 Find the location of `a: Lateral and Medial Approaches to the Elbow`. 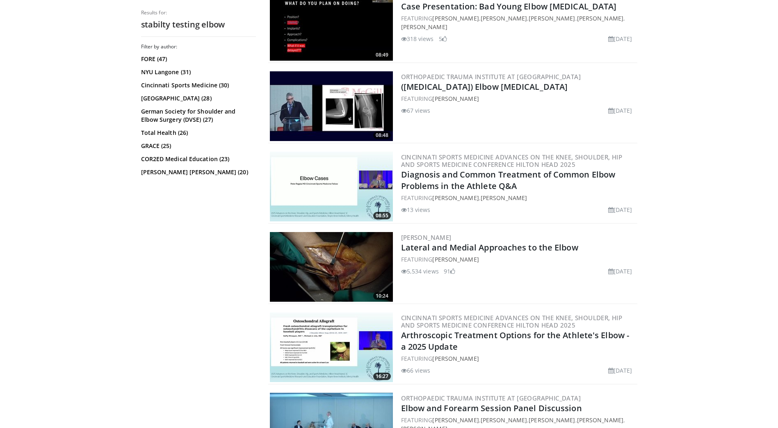

a: Lateral and Medial Approaches to the Elbow is located at coordinates (490, 247).